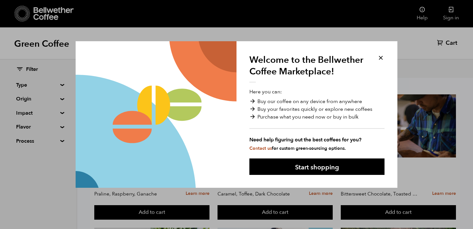  Describe the element at coordinates (260, 148) in the screenshot. I see `a: Contact us` at that location.